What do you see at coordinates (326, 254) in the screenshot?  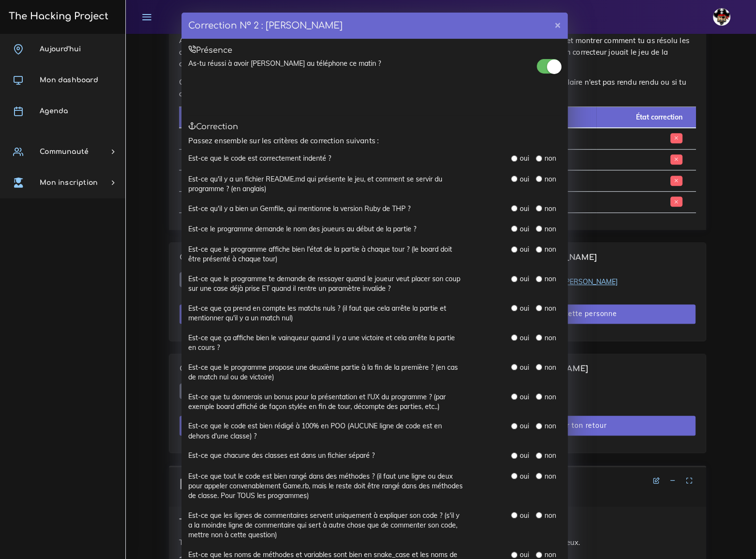 I see `label: Est-ce que le programme affiche bien l'état de la partie à chaque tour ? (le board doit être prés...` at bounding box center [326, 254].